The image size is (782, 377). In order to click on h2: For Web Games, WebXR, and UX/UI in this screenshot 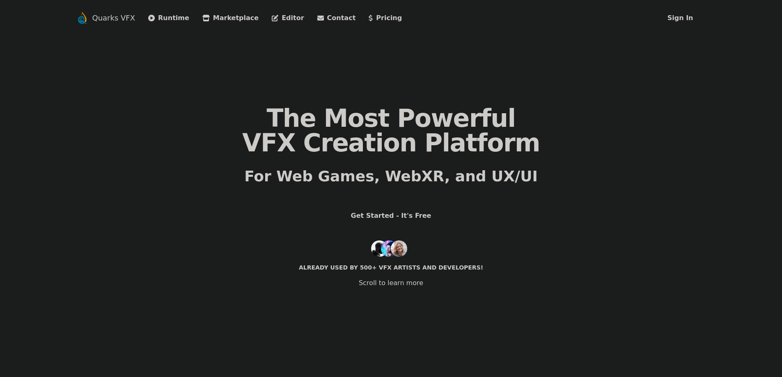, I will do `click(391, 177)`.